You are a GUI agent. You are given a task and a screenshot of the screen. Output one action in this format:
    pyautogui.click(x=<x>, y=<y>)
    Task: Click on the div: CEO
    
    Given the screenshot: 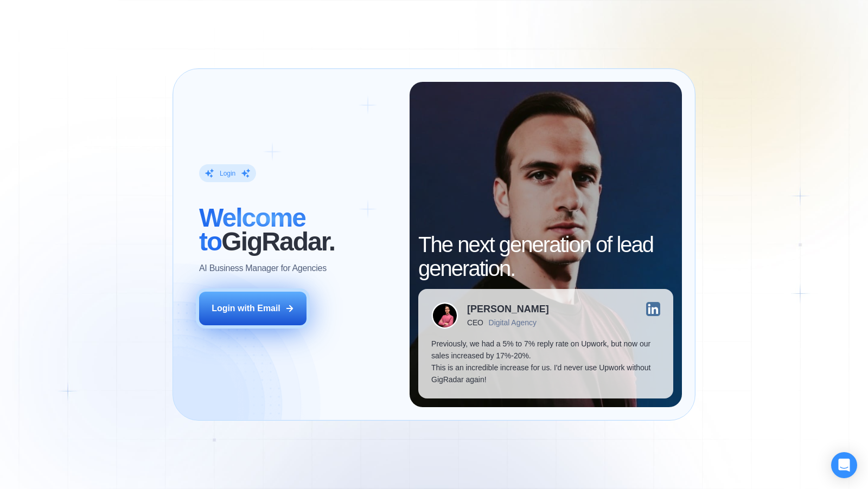 What is the action you would take?
    pyautogui.click(x=475, y=322)
    